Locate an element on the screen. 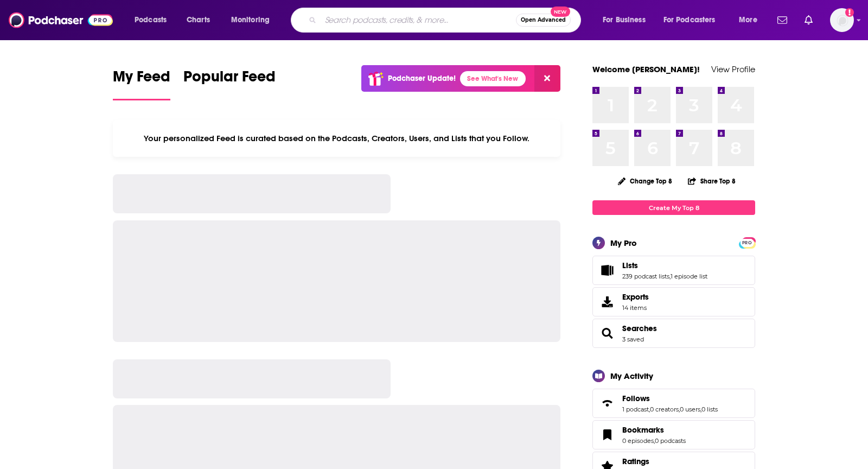 This screenshot has width=868, height=469. a: Charts is located at coordinates (198, 20).